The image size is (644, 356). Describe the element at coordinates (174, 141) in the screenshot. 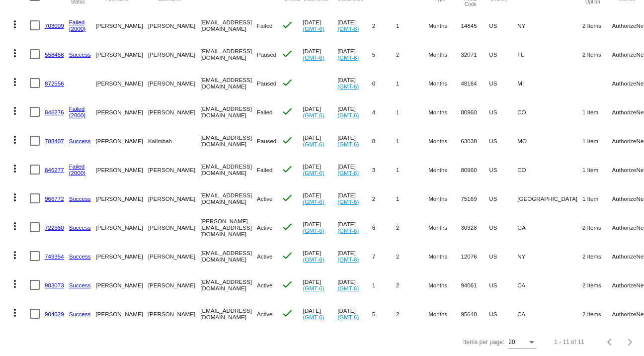

I see `mat-cell: Kallmbah` at that location.